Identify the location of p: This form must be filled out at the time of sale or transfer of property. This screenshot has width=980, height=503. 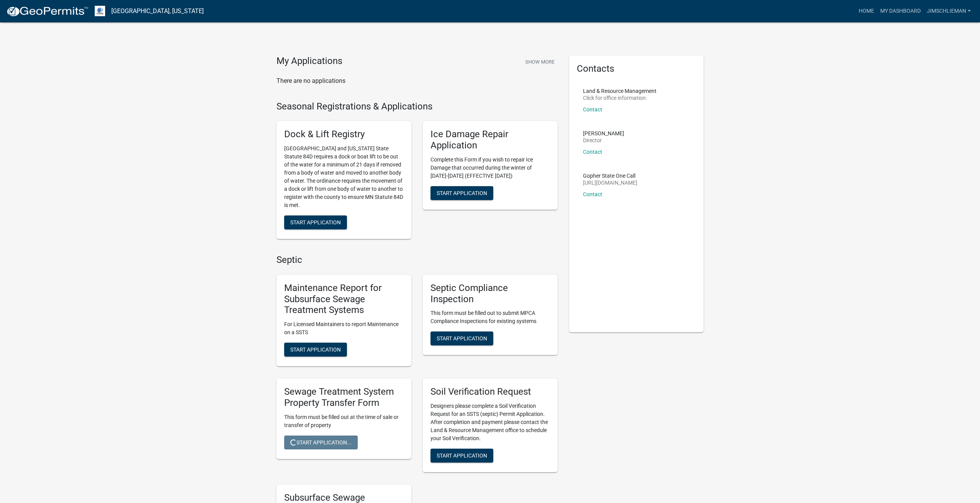
(344, 421).